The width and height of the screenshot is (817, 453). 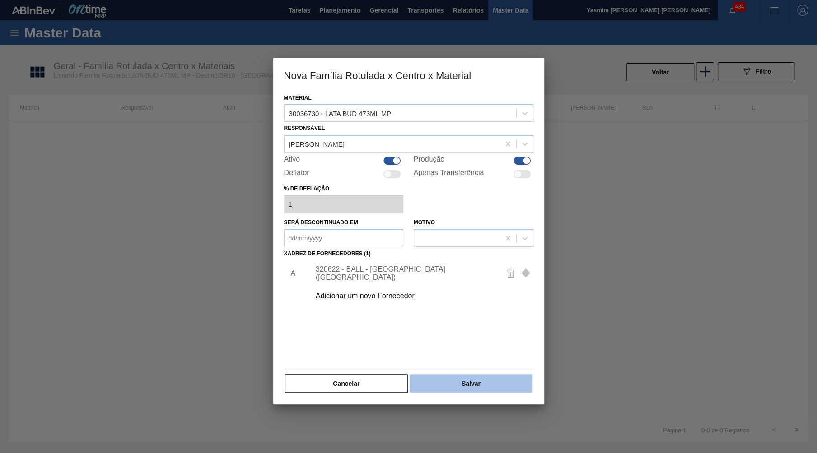 What do you see at coordinates (424, 223) in the screenshot?
I see `label: Motivo` at bounding box center [424, 223].